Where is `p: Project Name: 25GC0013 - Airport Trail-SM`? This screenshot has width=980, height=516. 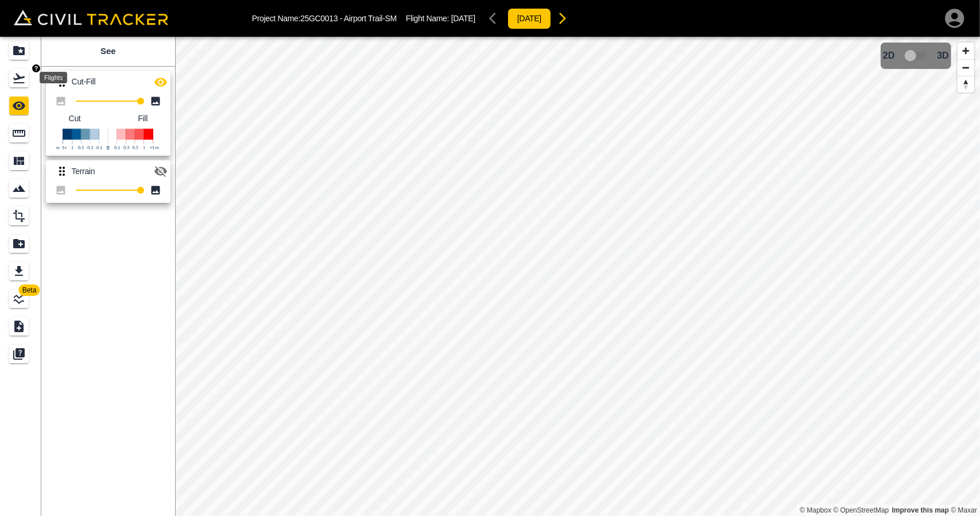
p: Project Name: 25GC0013 - Airport Trail-SM is located at coordinates (324, 18).